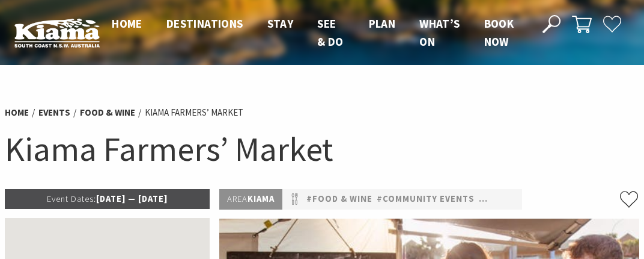 The width and height of the screenshot is (644, 259). Describe the element at coordinates (127, 24) in the screenshot. I see `span: Home` at that location.